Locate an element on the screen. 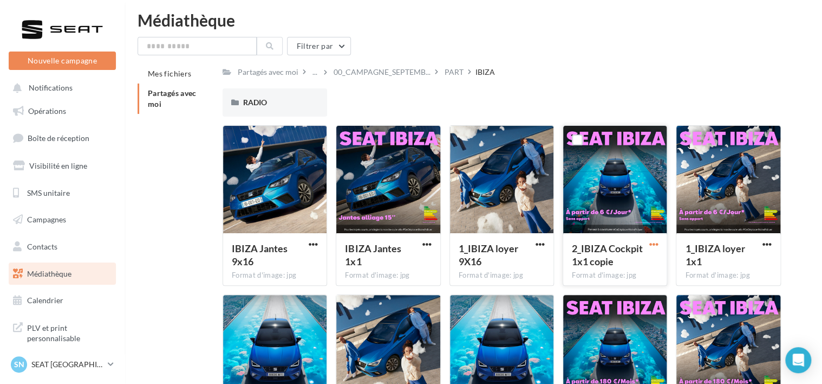 This screenshot has height=384, width=822. a: Visibilité en ligne is located at coordinates (62, 166).